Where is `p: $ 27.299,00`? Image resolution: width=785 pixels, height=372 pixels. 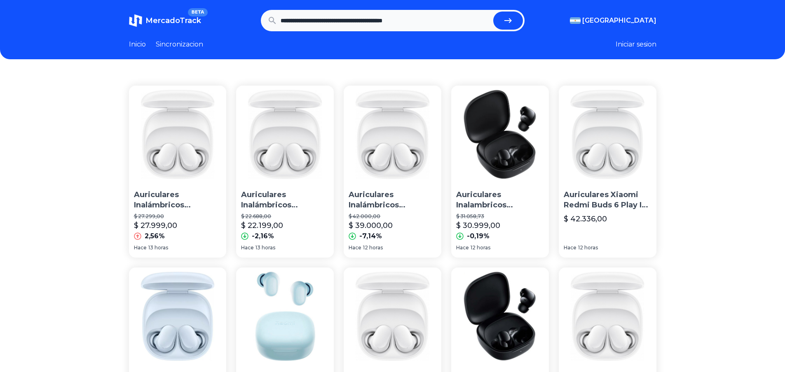 p: $ 27.299,00 is located at coordinates (178, 217).